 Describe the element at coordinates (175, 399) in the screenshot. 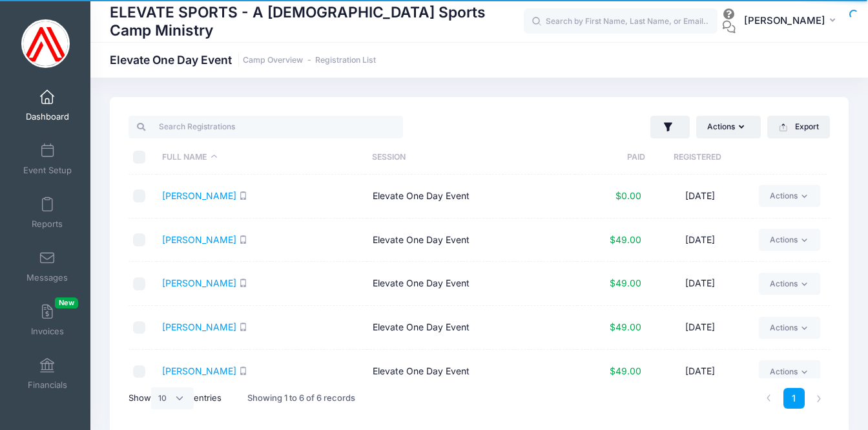

I see `label: Show entries` at that location.